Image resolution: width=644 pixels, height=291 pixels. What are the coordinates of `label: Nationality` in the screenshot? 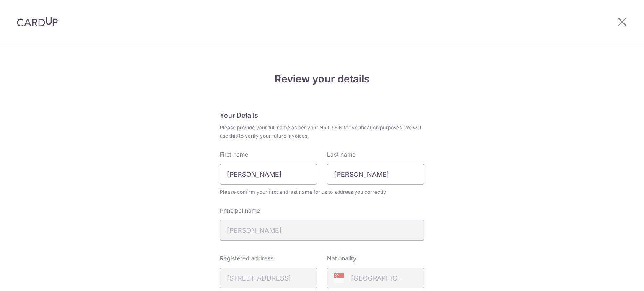 It's located at (341, 259).